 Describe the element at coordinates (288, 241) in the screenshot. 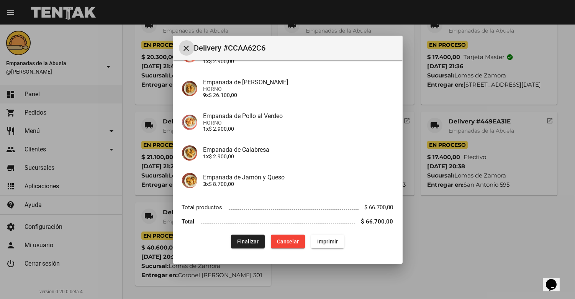

I see `button: Cancelar` at that location.